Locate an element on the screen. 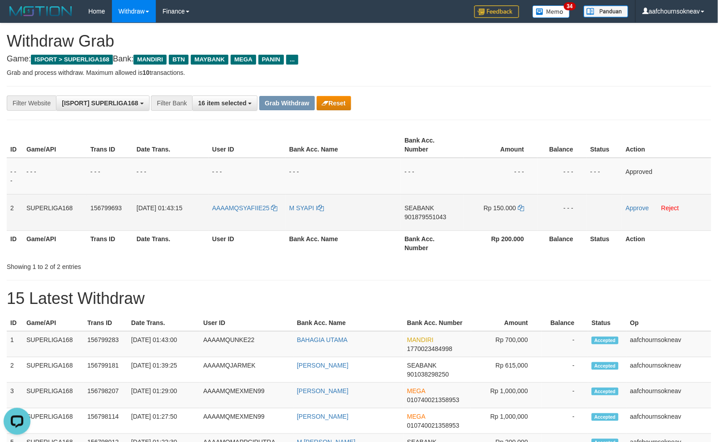  th: Amount is located at coordinates (506, 322).